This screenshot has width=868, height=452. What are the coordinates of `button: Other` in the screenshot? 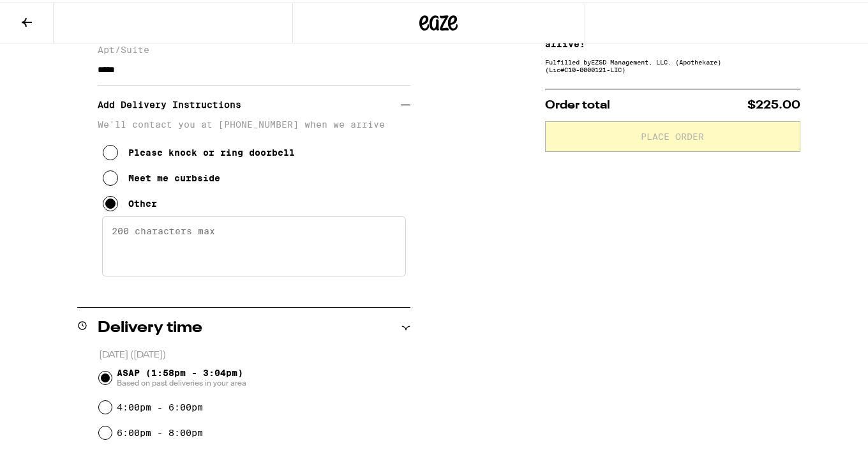 It's located at (129, 201).